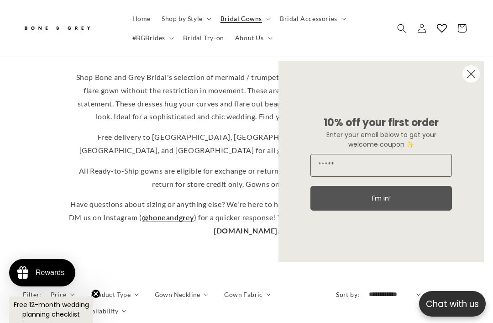 The width and height of the screenshot is (493, 323). What do you see at coordinates (32, 294) in the screenshot?
I see `h2: Filter:` at bounding box center [32, 294].